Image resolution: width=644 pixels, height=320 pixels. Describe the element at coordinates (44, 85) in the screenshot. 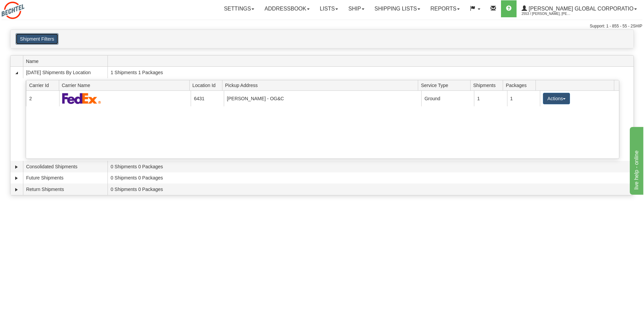

I see `span: Carrier Id` at that location.